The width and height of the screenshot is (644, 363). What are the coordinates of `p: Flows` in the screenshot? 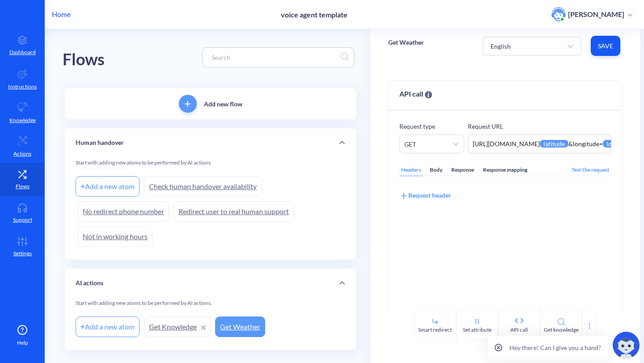 It's located at (22, 187).